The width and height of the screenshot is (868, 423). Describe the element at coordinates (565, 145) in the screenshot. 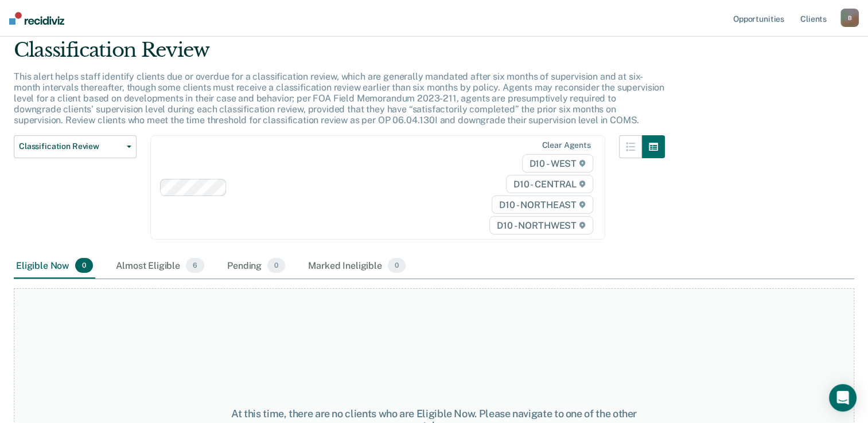

I see `div: Clear agents` at that location.